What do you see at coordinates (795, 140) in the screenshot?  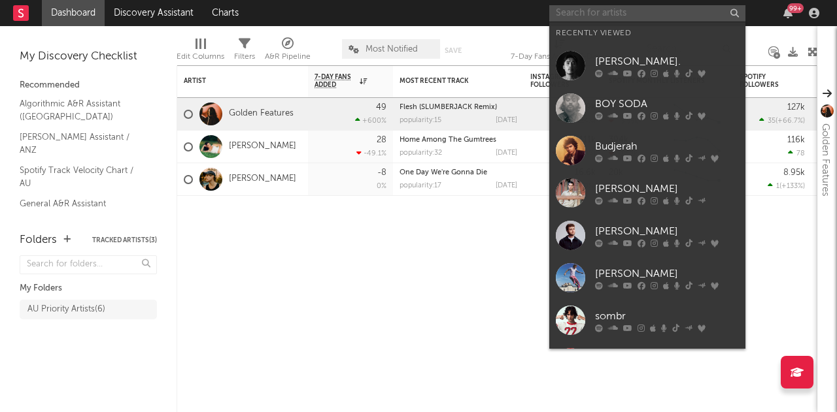 I see `div: 116k` at bounding box center [795, 140].